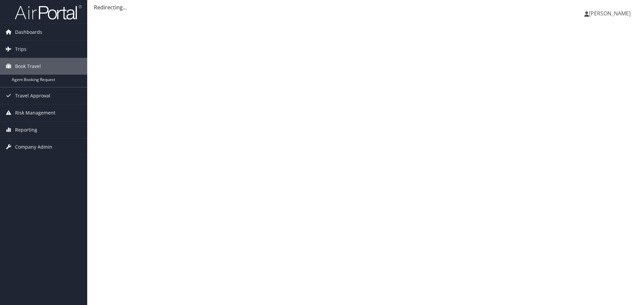 The image size is (644, 305). I want to click on div: Redirecting..., so click(365, 7).